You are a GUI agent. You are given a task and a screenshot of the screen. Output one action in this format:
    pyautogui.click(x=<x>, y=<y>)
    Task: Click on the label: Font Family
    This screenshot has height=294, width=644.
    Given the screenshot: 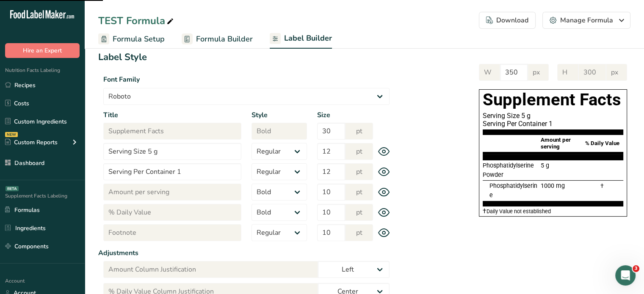 What is the action you would take?
    pyautogui.click(x=247, y=79)
    